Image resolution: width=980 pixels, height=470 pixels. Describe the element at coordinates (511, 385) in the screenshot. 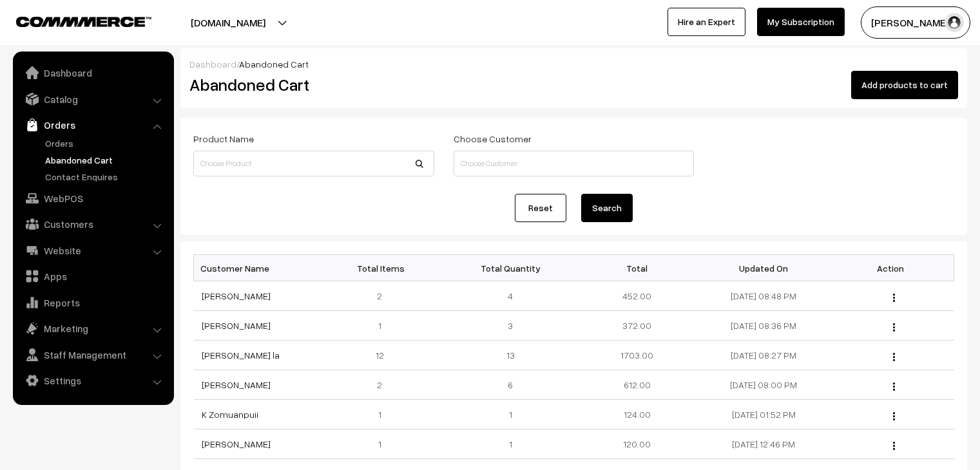

I see `td: 6` at that location.